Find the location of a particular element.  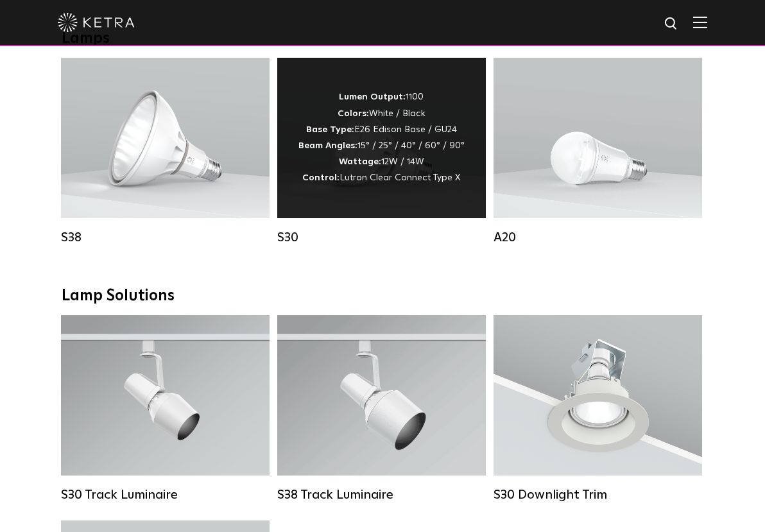

span: Lutron Clear Connect Type X is located at coordinates (400, 178).